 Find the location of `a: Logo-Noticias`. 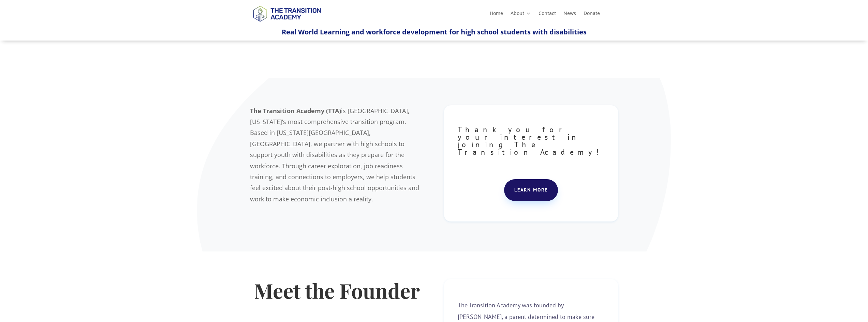

a: Logo-Noticias is located at coordinates (287, 23).